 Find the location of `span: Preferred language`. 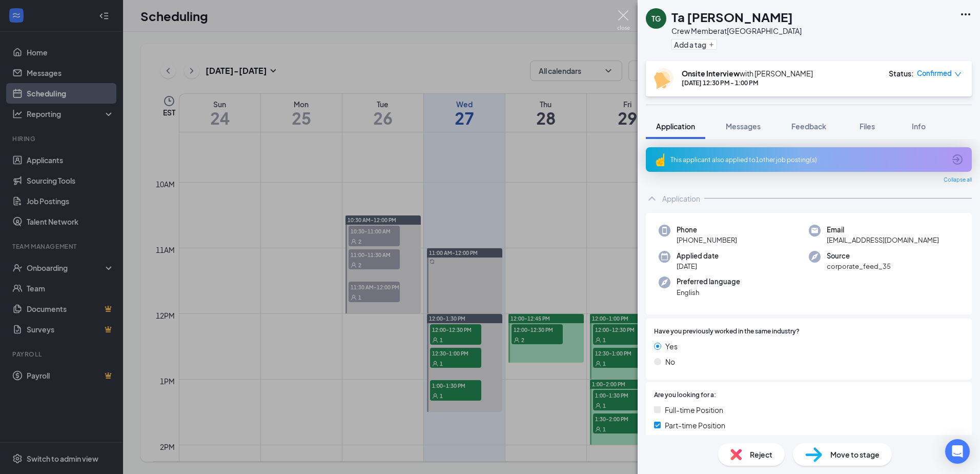

span: Preferred language is located at coordinates (709, 281).